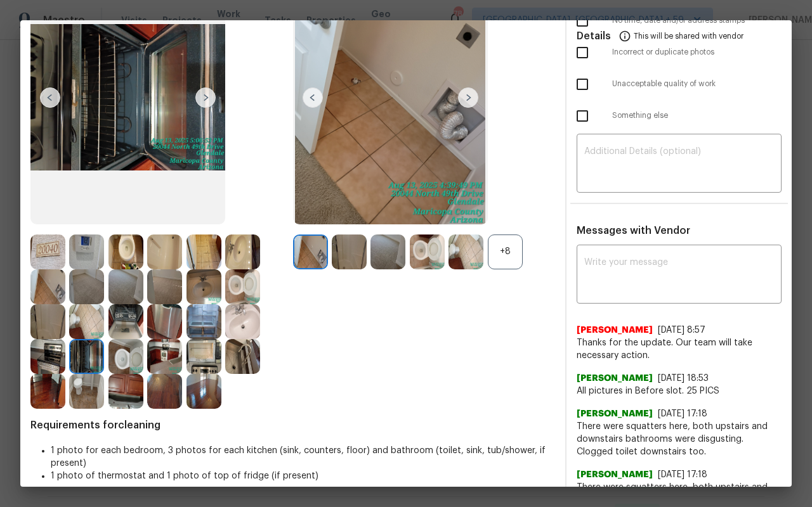  What do you see at coordinates (696, 116) in the screenshot?
I see `span: Something else` at bounding box center [696, 116].